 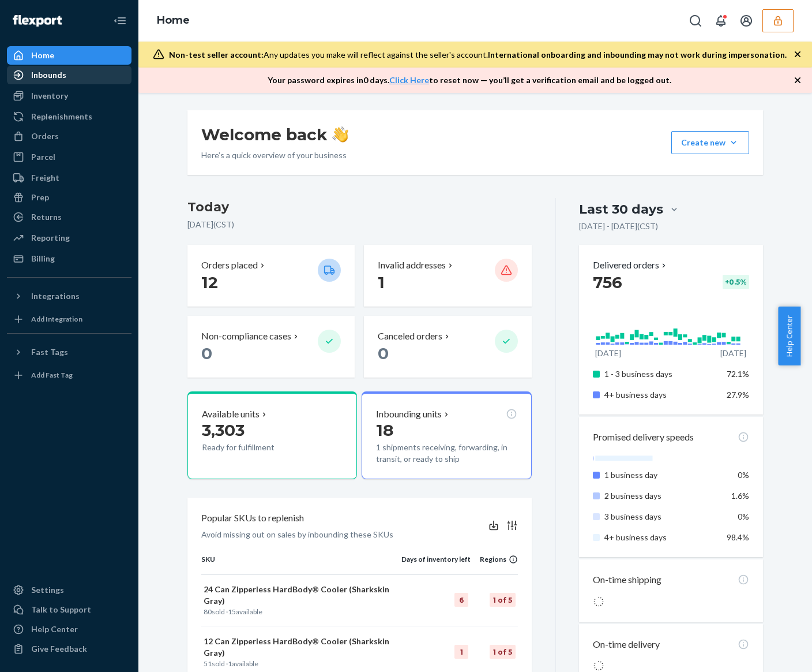 What do you see at coordinates (661, 517) in the screenshot?
I see `p: 3 business days` at bounding box center [661, 517].